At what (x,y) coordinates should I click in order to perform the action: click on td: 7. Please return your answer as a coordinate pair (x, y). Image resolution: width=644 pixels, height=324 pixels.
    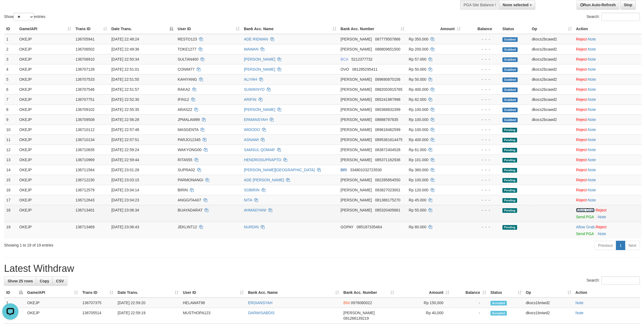
    Looking at the image, I should click on (11, 99).